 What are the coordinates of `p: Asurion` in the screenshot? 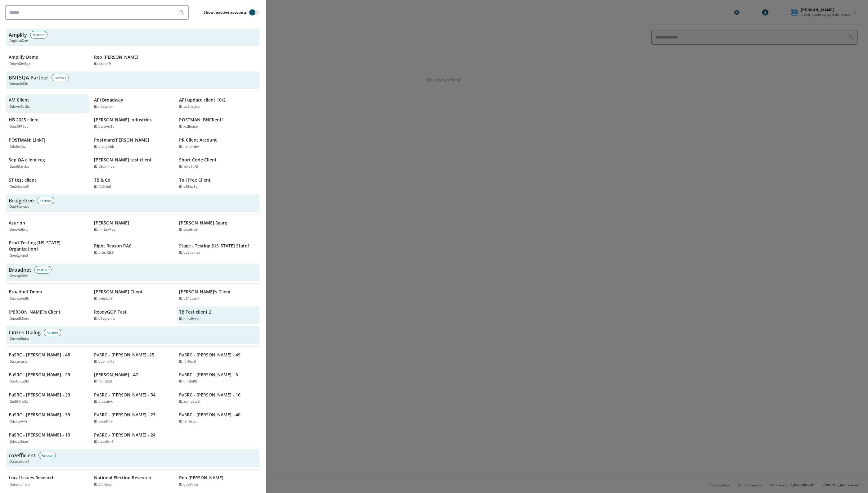 It's located at (17, 223).